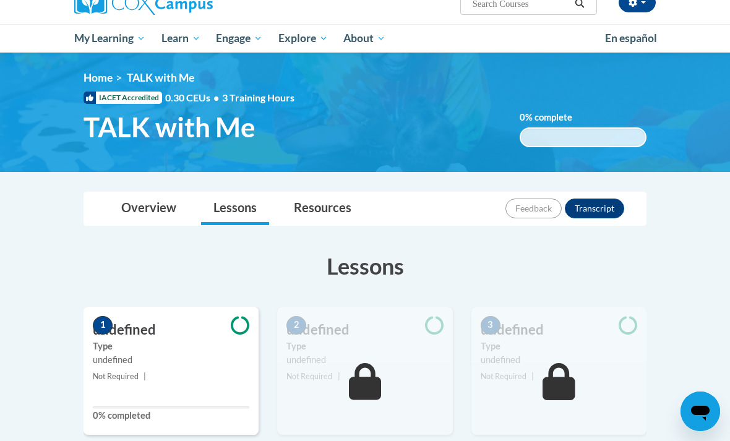  I want to click on button: Feedback, so click(533, 208).